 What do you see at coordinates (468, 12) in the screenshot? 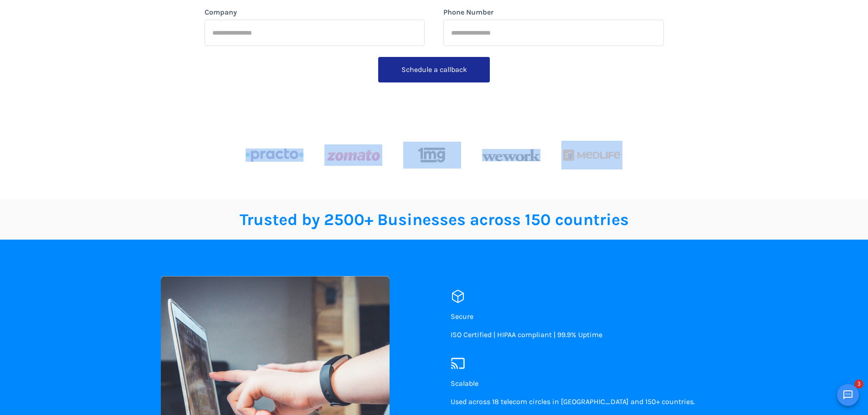
I see `label: Phone Number` at bounding box center [468, 12].